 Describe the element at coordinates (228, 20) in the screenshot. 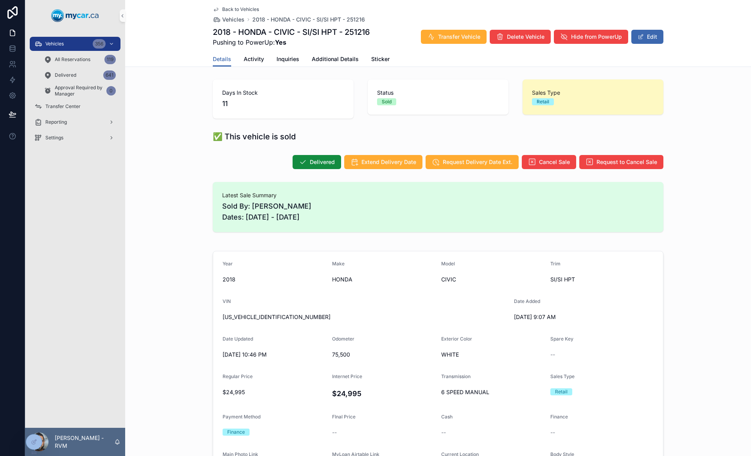

I see `a: Vehicles` at that location.